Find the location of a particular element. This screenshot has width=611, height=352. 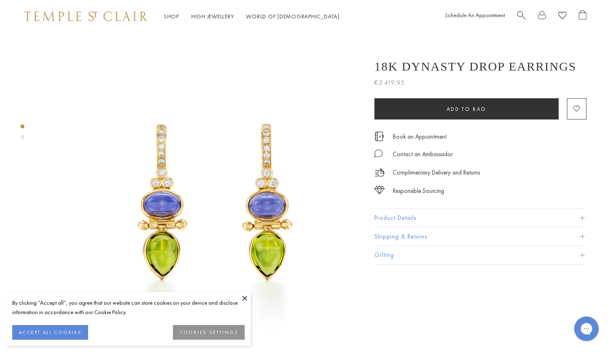

h1: 18K Dynasty Drop Earrings is located at coordinates (475, 66).